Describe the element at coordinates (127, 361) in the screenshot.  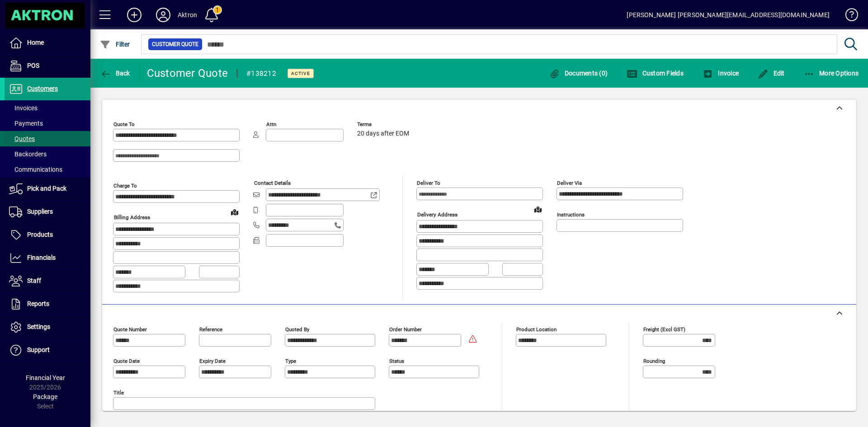
I see `mat-label: Quote date` at that location.